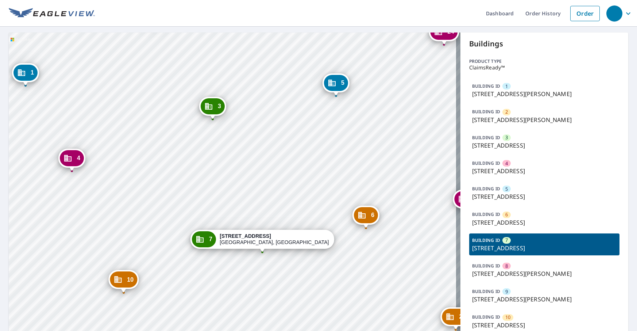 The height and width of the screenshot is (331, 637). Describe the element at coordinates (336, 85) in the screenshot. I see `div: Dropped pin, building 5, Commercial property, 4712 Cottage Oaks Dr Charlotte, NC 28269` at that location.